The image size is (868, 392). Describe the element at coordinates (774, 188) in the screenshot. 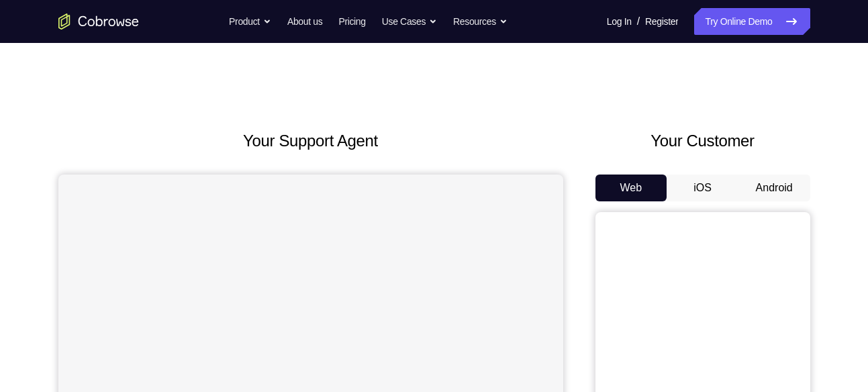

I see `button: Android` at that location.